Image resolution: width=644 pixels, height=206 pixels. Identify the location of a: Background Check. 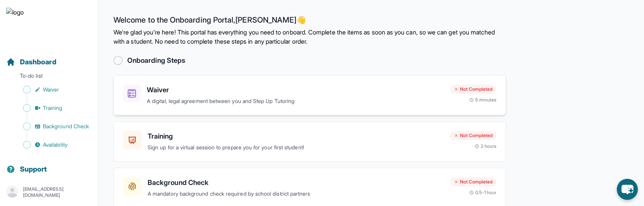
(52, 127).